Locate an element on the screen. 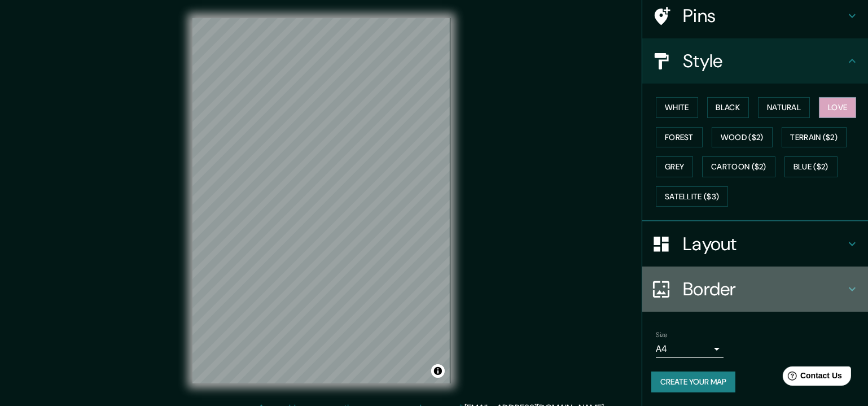  h4: Style is located at coordinates (765, 61).